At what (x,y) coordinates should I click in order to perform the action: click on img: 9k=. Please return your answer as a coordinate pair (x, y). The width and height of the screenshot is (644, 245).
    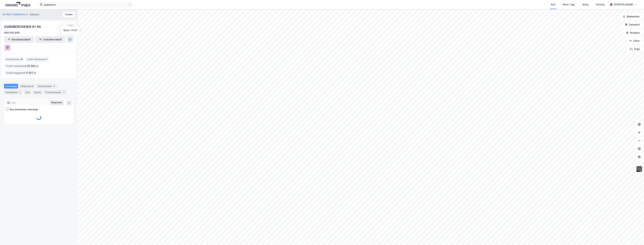
    Looking at the image, I should click on (639, 169).